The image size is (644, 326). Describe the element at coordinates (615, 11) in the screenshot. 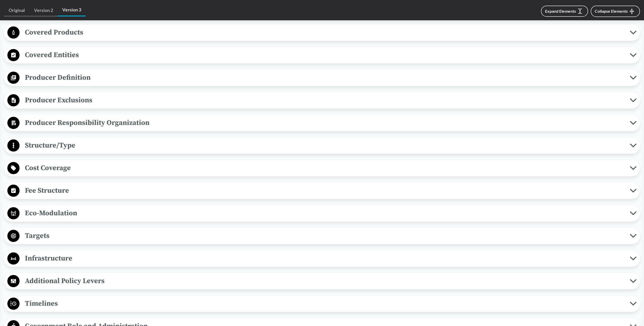

I see `button: Collapse Elements` at that location.